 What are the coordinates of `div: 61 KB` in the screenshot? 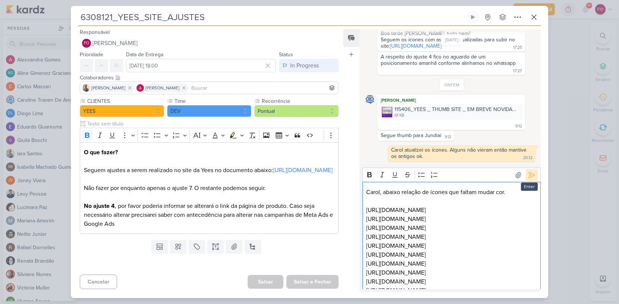 It's located at (457, 116).